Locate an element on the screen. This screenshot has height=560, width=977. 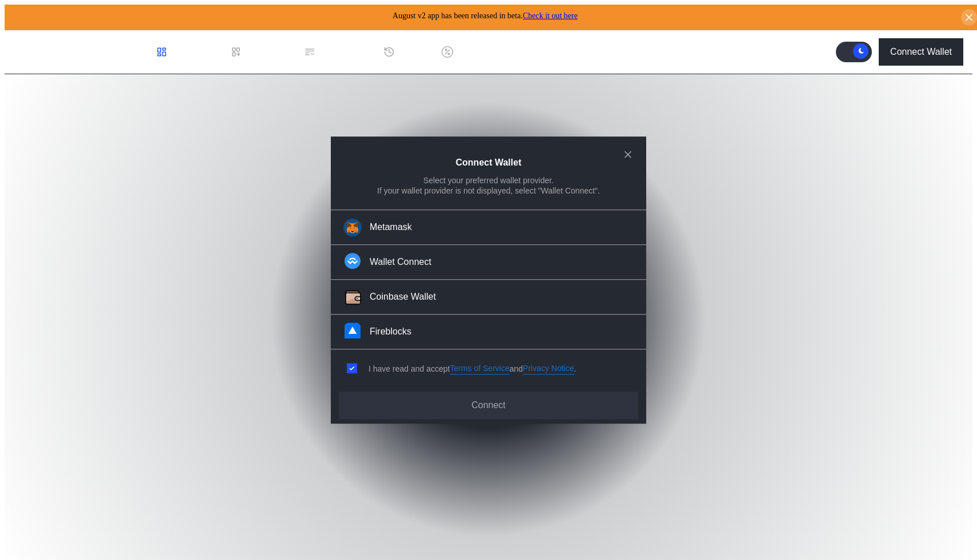
img: Coinbase Wallet is located at coordinates (353, 298).